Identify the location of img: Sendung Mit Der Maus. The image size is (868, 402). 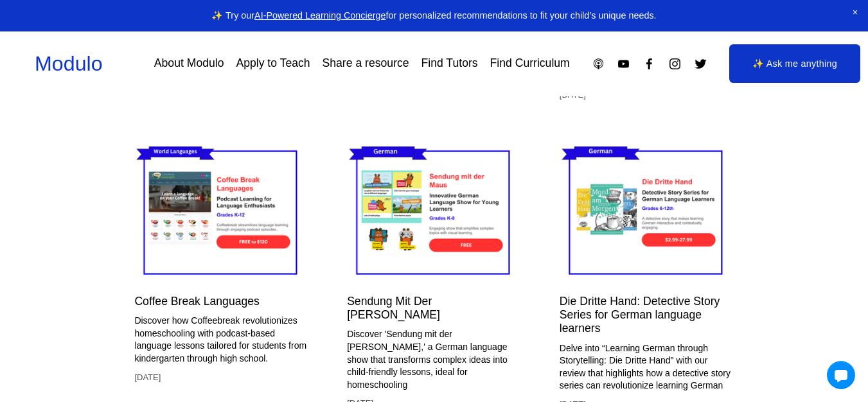
(433, 213).